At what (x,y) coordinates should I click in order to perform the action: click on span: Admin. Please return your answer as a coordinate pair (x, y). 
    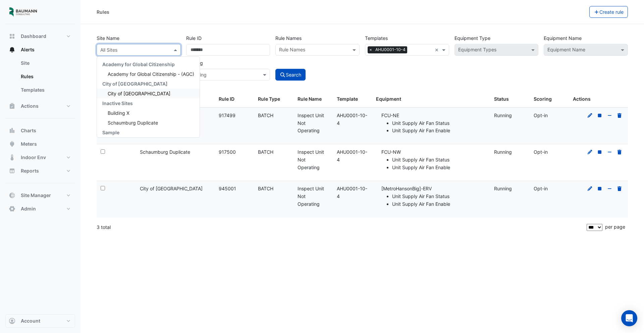
    Looking at the image, I should click on (29, 209).